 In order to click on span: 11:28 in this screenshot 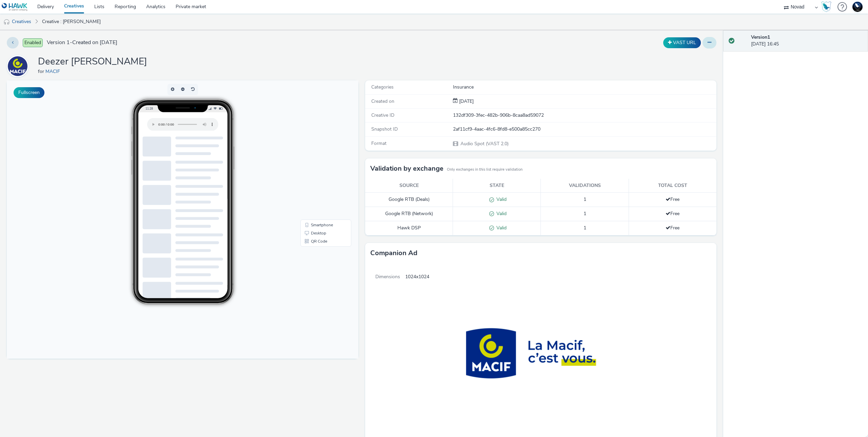, I will do `click(142, 28)`.